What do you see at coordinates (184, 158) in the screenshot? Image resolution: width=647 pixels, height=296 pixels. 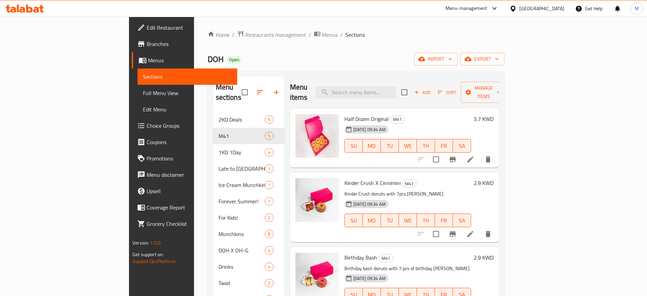 I see `a: Promotions` at bounding box center [184, 158].